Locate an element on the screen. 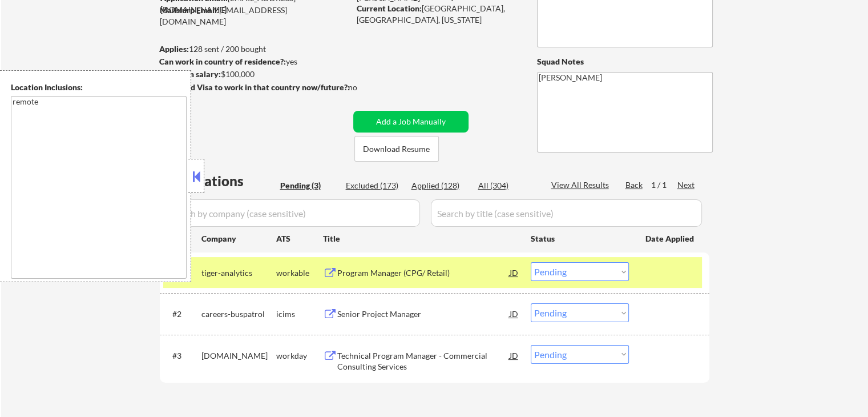 This screenshot has height=417, width=868. div: workday is located at coordinates (300, 356).